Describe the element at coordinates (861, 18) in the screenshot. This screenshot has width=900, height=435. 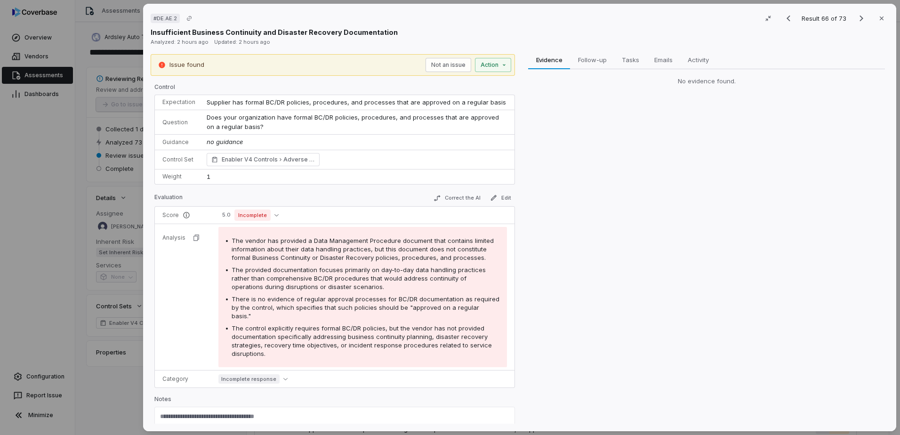
I see `button: Next result` at that location.